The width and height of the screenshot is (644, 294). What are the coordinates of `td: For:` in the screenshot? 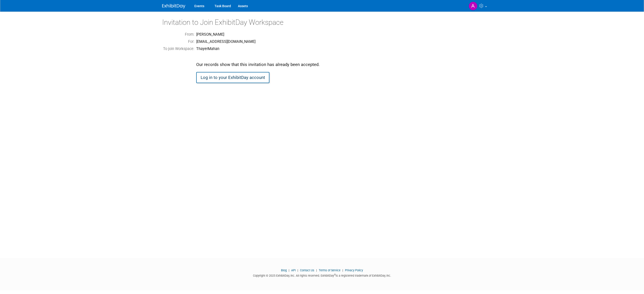 It's located at (178, 42).